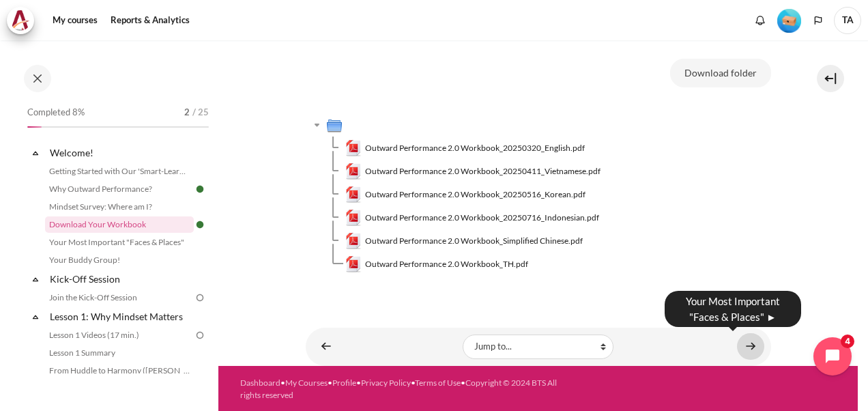 The height and width of the screenshot is (411, 868). Describe the element at coordinates (789, 20) in the screenshot. I see `a: Level #1` at that location.